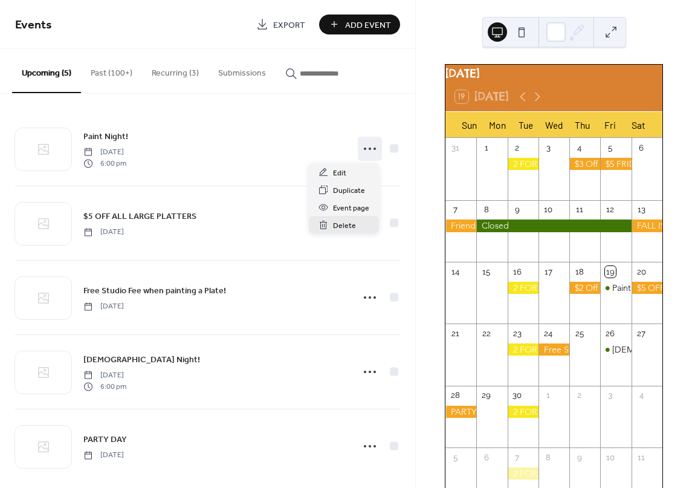 Image resolution: width=692 pixels, height=488 pixels. Describe the element at coordinates (360, 24) in the screenshot. I see `a: Add Event` at that location.